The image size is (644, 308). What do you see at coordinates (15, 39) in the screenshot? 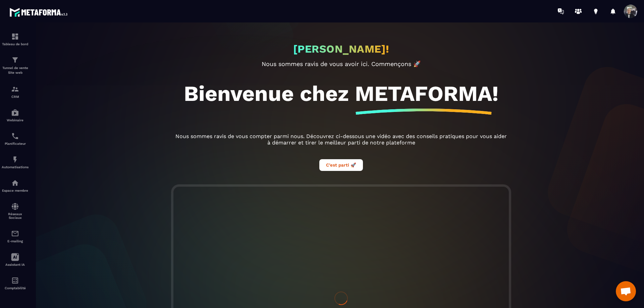
I see `a: formationformationTableau de bord` at bounding box center [15, 39].